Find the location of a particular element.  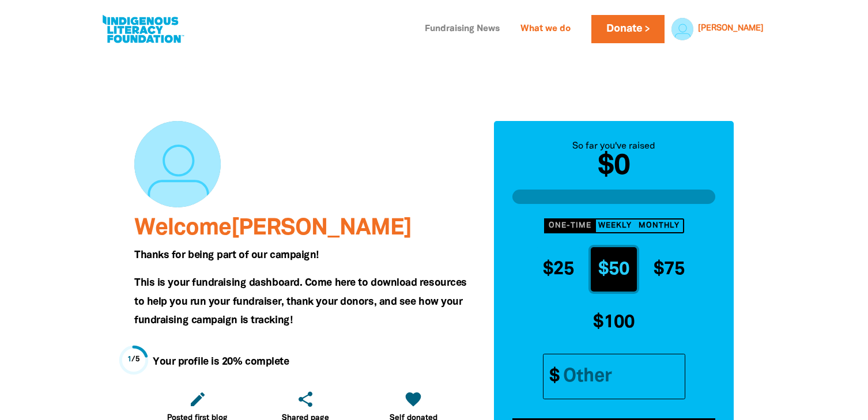

button: $100 is located at coordinates (614, 323).